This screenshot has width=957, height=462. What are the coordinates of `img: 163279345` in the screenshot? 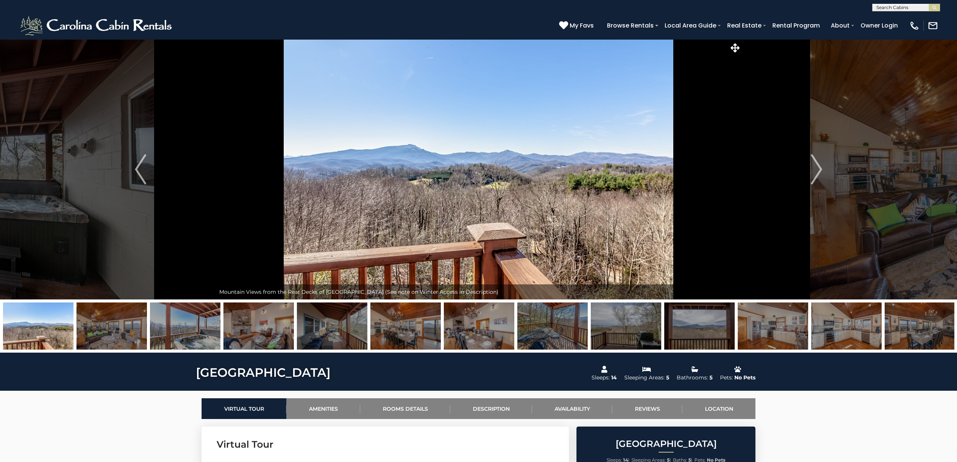 It's located at (553, 326).